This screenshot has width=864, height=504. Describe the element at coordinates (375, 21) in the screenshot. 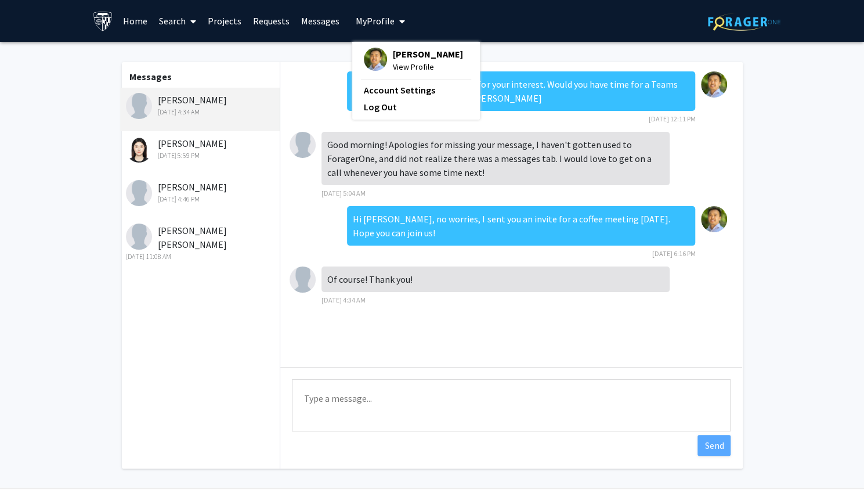

I see `span: My Profile` at that location.